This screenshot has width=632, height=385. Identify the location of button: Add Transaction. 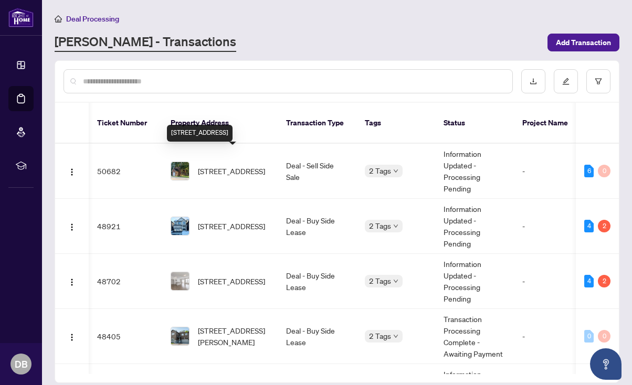
(583, 43).